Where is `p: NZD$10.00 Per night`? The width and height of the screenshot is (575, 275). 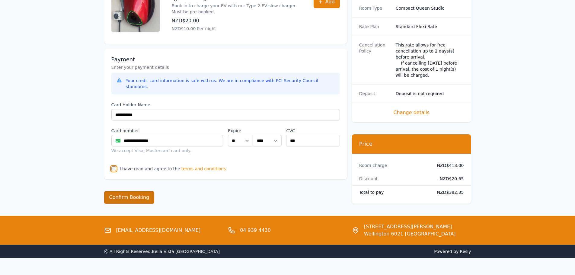 p: NZD$10.00 Per night is located at coordinates (237, 29).